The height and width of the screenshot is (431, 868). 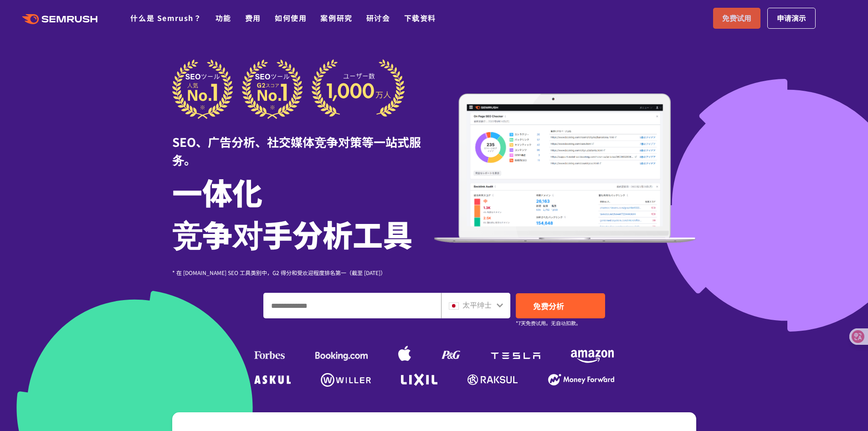 What do you see at coordinates (166, 18) in the screenshot?
I see `font: 什么是 Semrush？` at bounding box center [166, 18].